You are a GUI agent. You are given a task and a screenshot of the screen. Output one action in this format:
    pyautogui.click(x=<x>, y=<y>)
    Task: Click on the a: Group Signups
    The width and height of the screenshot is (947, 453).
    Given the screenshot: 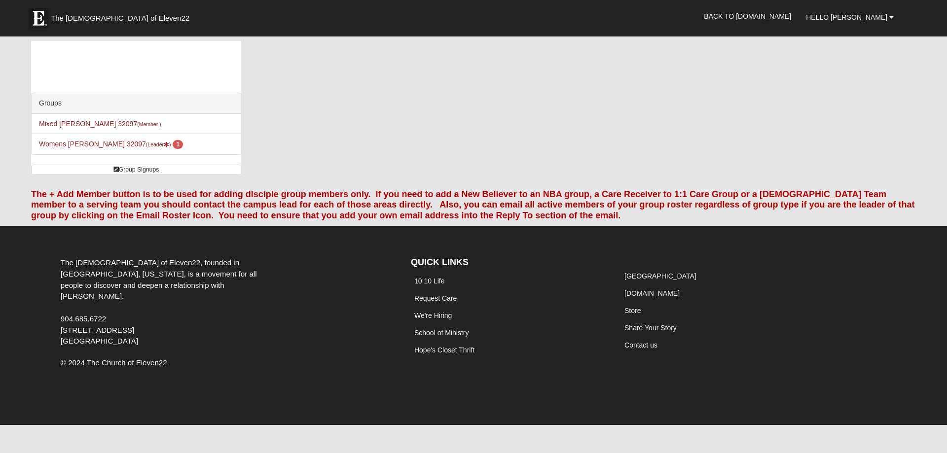 What is the action you would take?
    pyautogui.click(x=136, y=170)
    